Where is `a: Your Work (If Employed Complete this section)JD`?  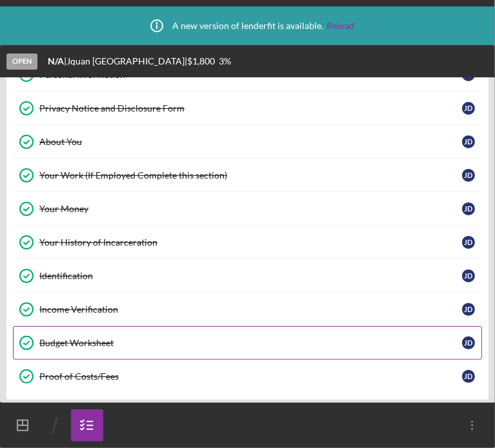 a: Your Work (If Employed Complete this section)JD is located at coordinates (248, 175).